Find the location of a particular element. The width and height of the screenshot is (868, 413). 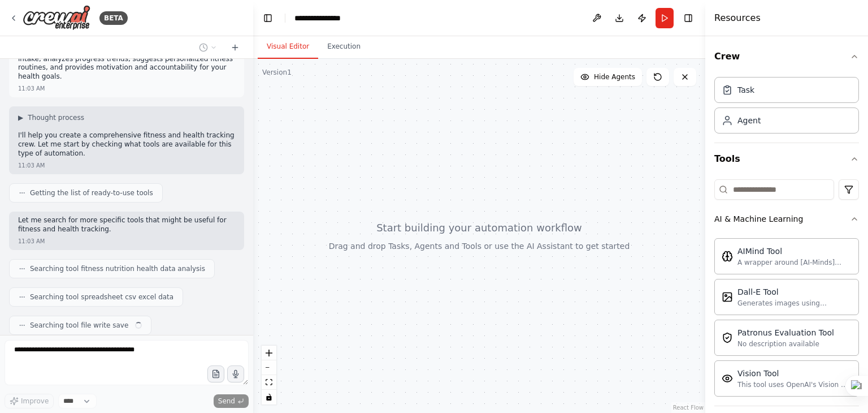

button: Hide left sidebar is located at coordinates (268, 18).